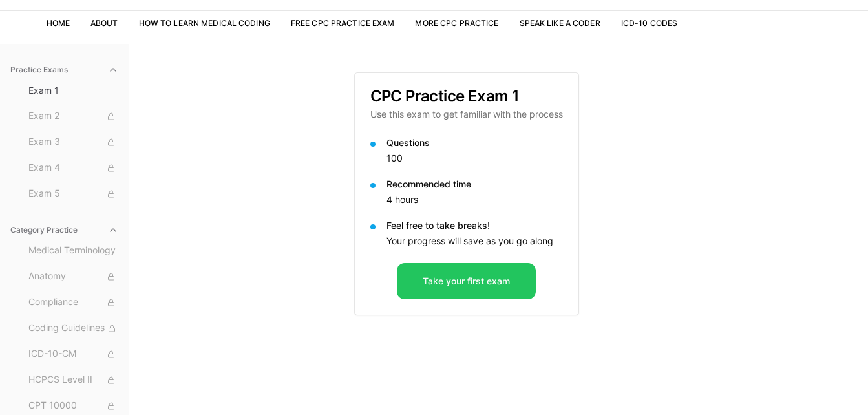  Describe the element at coordinates (73, 116) in the screenshot. I see `button: Exam 2` at that location.